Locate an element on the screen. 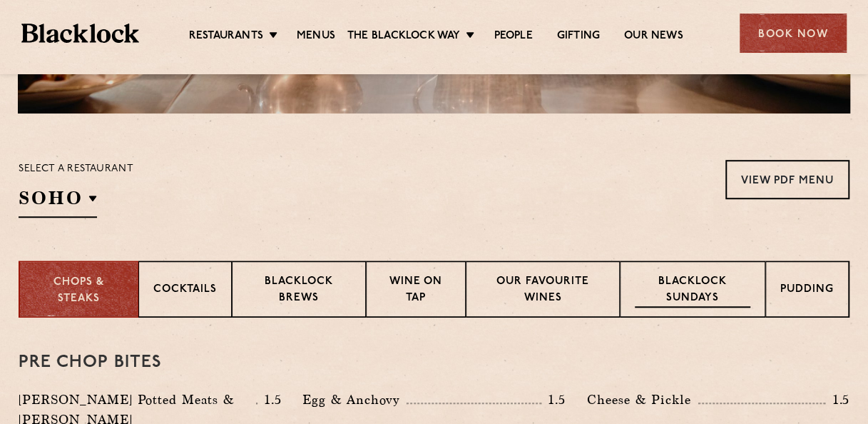 The height and width of the screenshot is (424, 868). p: Blacklock Sundays is located at coordinates (692, 290).